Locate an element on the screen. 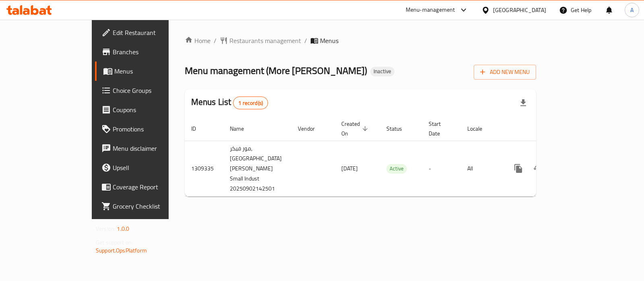 The height and width of the screenshot is (281, 644). span: 1 record(s) is located at coordinates (250, 103).